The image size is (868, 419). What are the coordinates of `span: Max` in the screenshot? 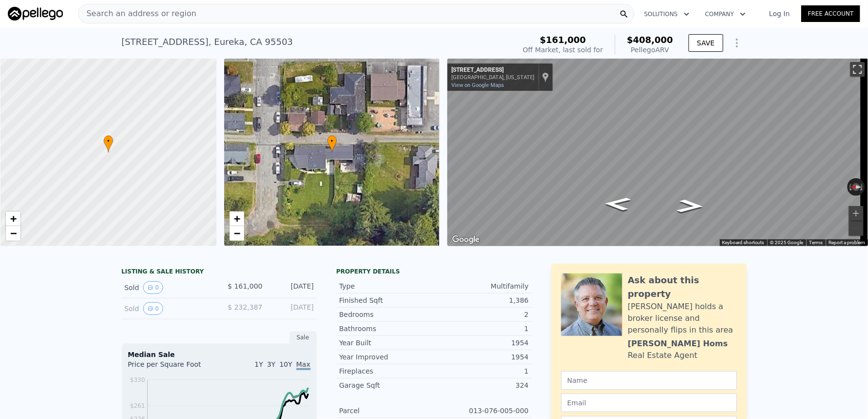 It's located at (303, 366).